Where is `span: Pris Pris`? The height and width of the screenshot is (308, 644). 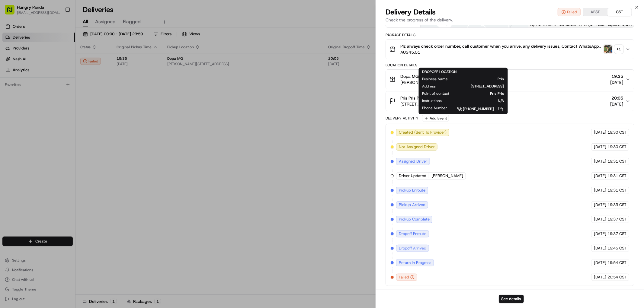 span: Pris Pris is located at coordinates (481, 94).